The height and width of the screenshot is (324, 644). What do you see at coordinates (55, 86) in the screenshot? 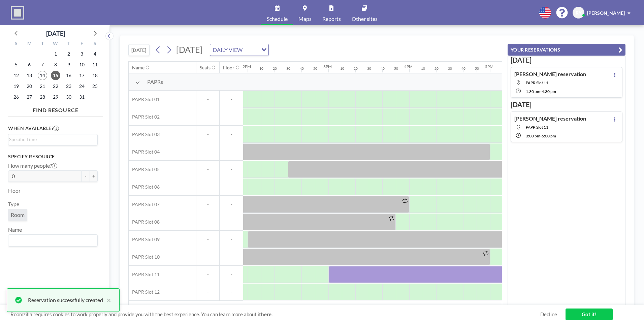
I see `span: Wednesday, October 22, 2025` at bounding box center [55, 86].